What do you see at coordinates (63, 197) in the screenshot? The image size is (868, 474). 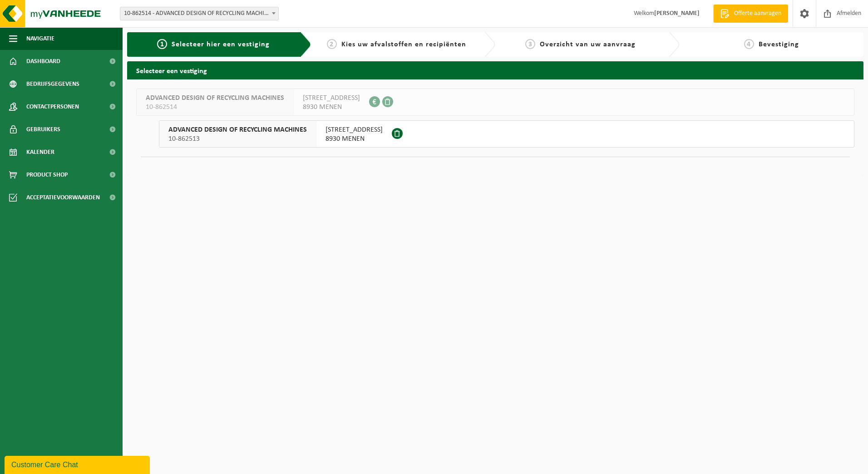 I see `span: Acceptatievoorwaarden` at bounding box center [63, 197].